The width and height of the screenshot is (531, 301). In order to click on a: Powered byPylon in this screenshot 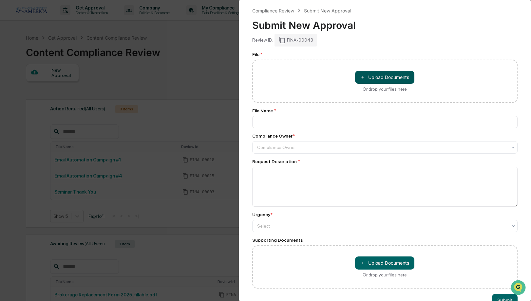, I will do `click(63, 113)`.